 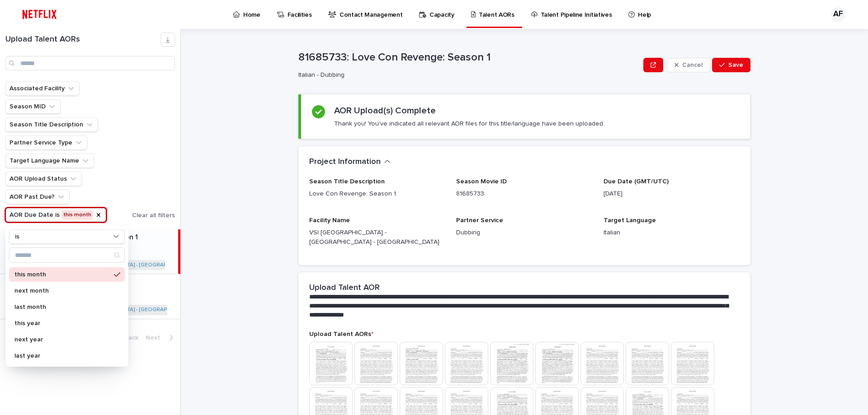 I want to click on button: Clear all filters, so click(x=151, y=215).